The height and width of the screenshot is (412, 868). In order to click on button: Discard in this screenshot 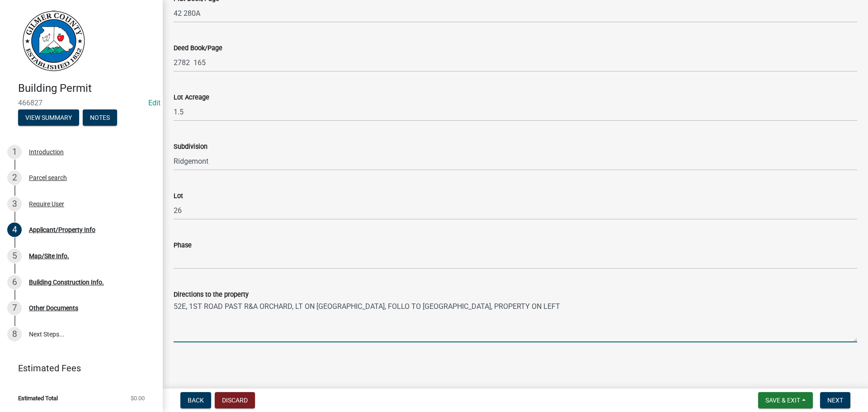, I will do `click(234, 401)`.